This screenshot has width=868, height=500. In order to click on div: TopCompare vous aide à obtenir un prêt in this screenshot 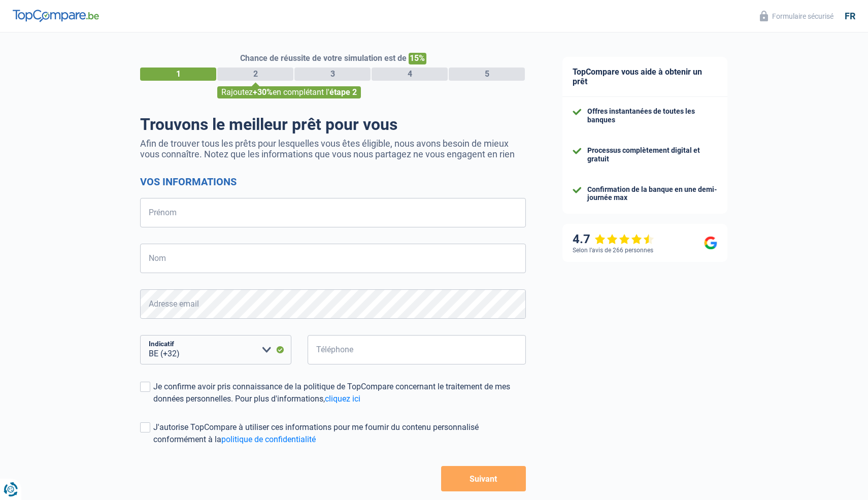, I will do `click(644, 77)`.